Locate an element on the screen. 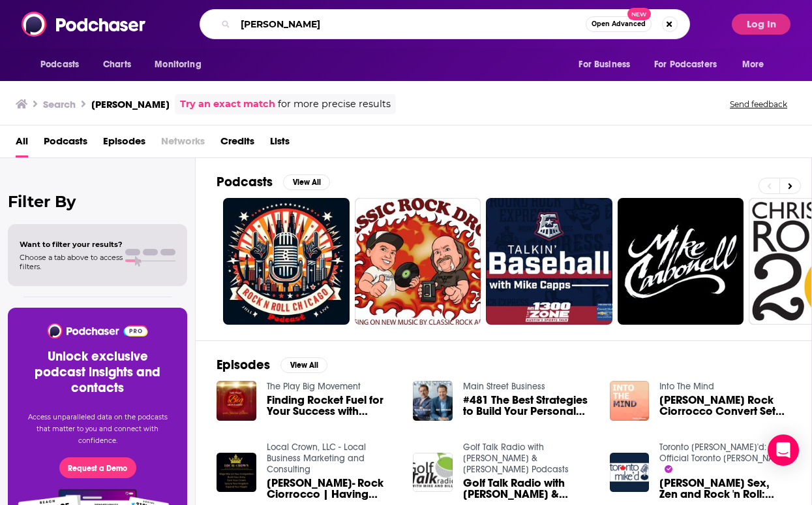 This screenshot has width=812, height=505. button: Send feedback is located at coordinates (759, 104).